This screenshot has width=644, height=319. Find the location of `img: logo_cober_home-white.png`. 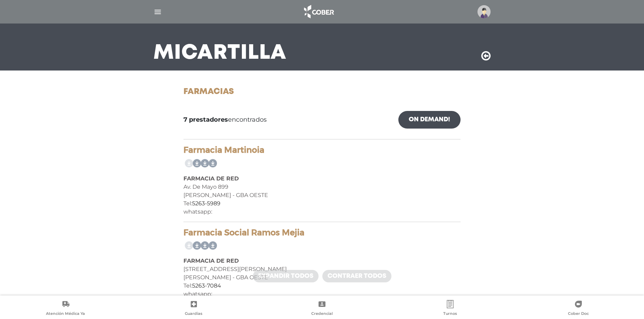

img: logo_cober_home-white.png is located at coordinates (318, 12).